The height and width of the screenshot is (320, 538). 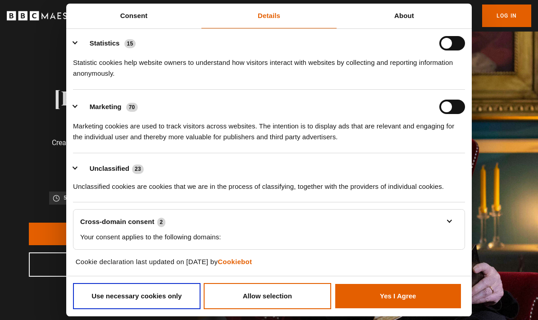 I want to click on button: Statistics (15), so click(x=107, y=43).